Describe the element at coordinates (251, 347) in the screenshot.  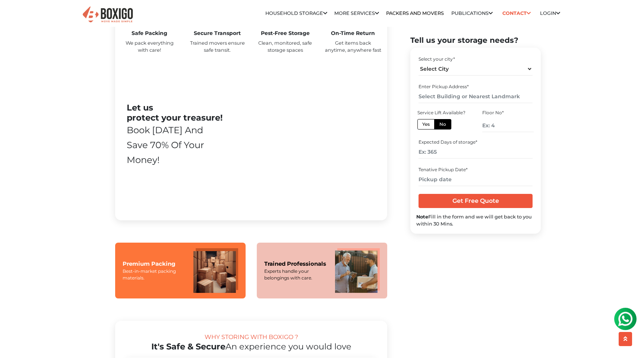
I see `h2: It's Safe & Secure` at that location.